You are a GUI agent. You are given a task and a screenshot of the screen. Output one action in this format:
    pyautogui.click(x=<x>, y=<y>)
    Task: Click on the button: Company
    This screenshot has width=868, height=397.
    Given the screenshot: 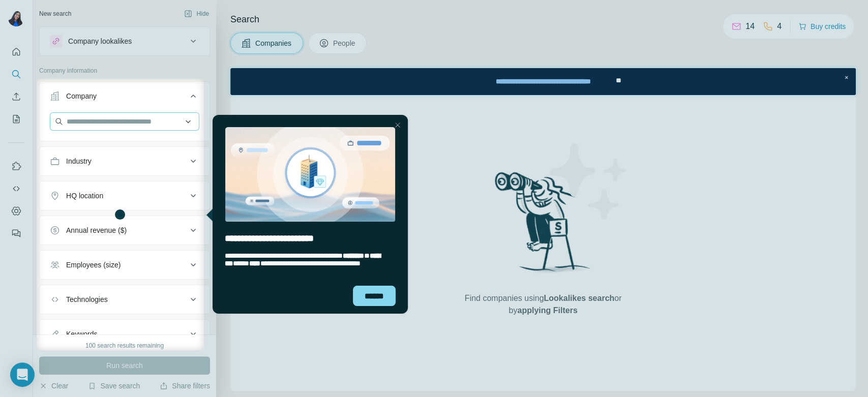 What is the action you would take?
    pyautogui.click(x=124, y=98)
    